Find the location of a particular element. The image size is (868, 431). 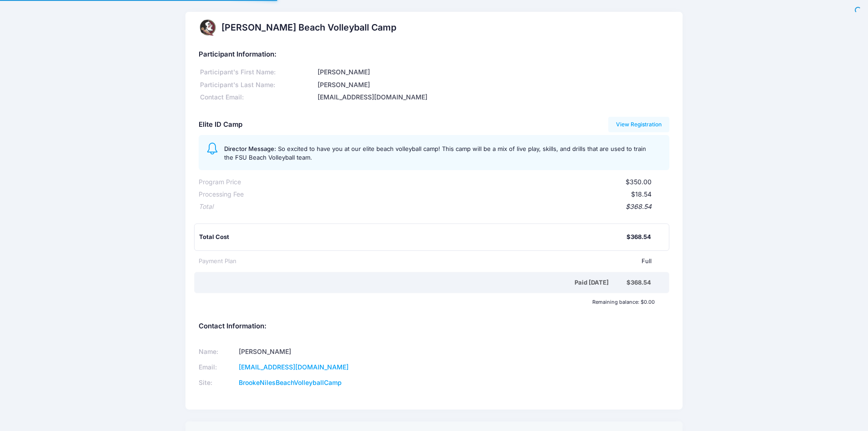

a: View Registration is located at coordinates (639, 125).